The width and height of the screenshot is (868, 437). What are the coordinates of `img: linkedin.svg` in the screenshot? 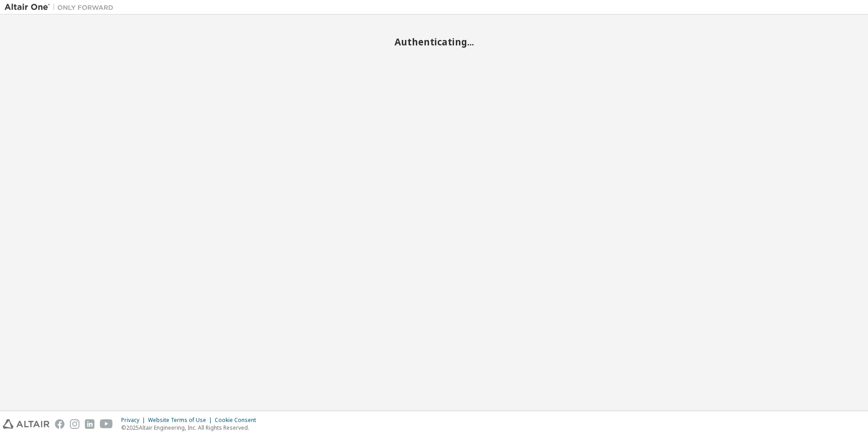 It's located at (89, 424).